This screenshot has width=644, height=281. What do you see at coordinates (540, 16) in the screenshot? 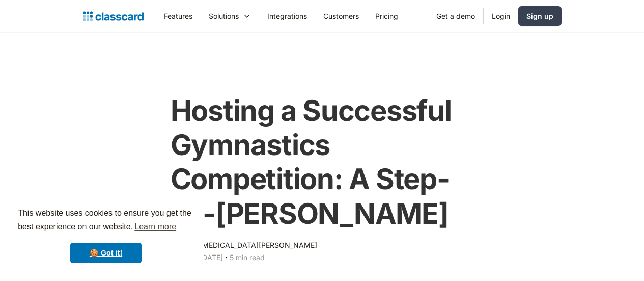
I see `div: Sign up` at bounding box center [540, 16].